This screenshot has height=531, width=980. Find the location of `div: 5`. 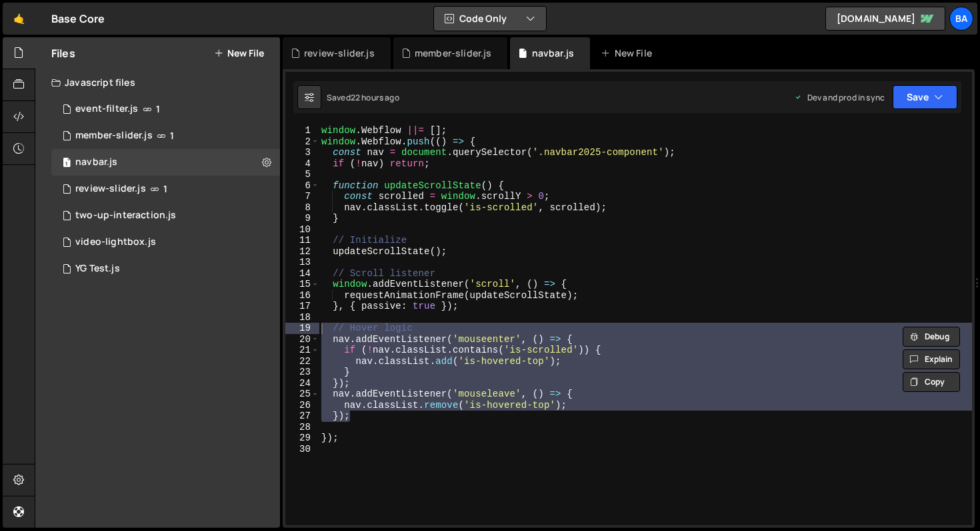

div: 5 is located at coordinates (302, 174).